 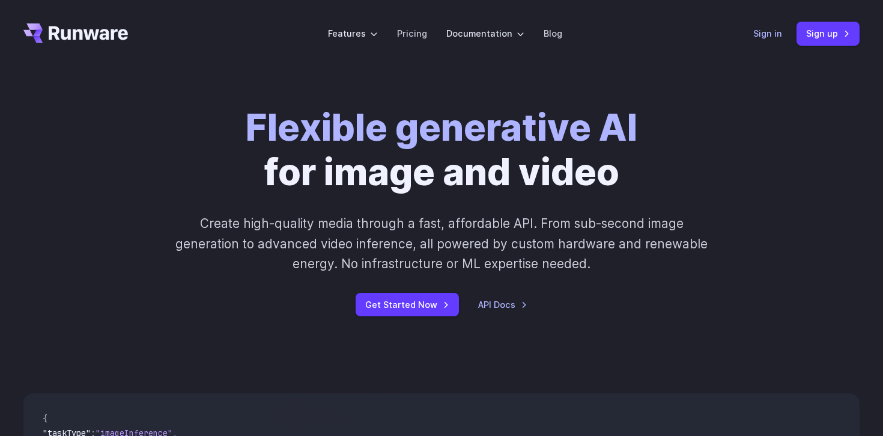 I want to click on a: Sign up, so click(x=828, y=33).